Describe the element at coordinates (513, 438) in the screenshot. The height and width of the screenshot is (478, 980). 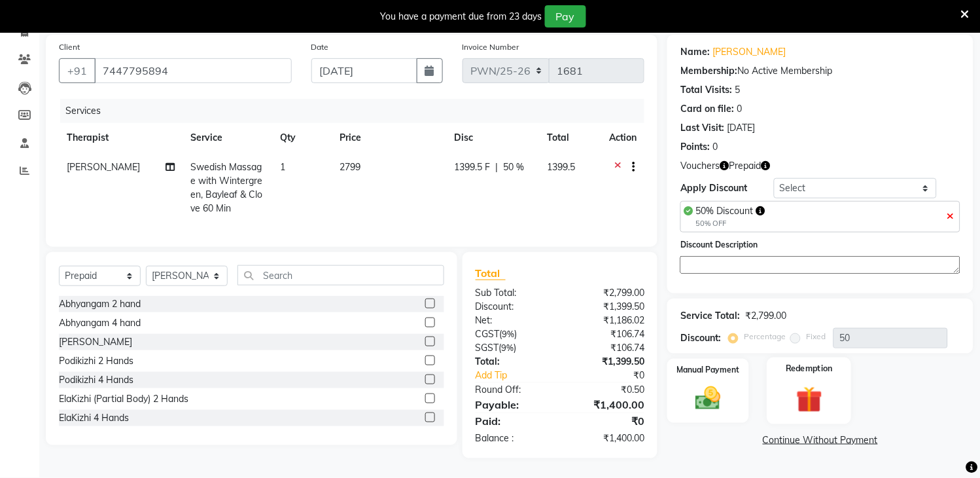
I see `div: Balance :` at that location.